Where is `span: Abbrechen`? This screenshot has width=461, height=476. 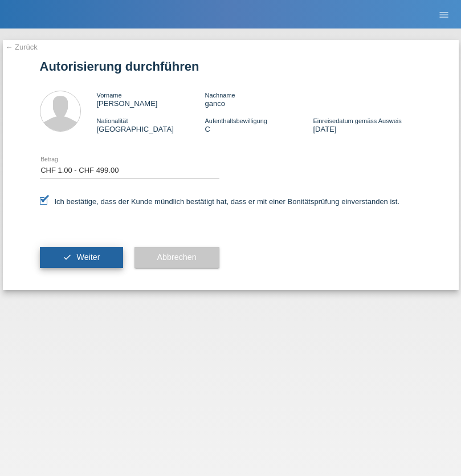
span: Abbrechen is located at coordinates (177, 257).